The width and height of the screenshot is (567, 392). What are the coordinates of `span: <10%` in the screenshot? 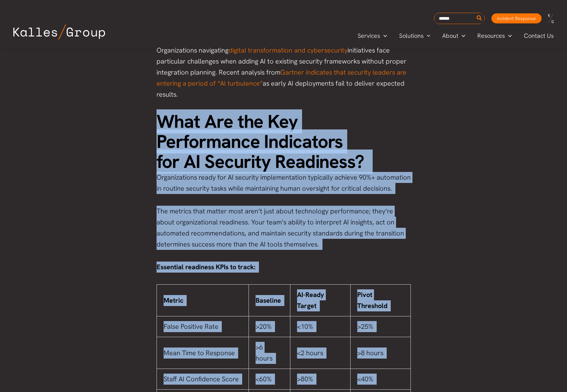 It's located at (305, 326).